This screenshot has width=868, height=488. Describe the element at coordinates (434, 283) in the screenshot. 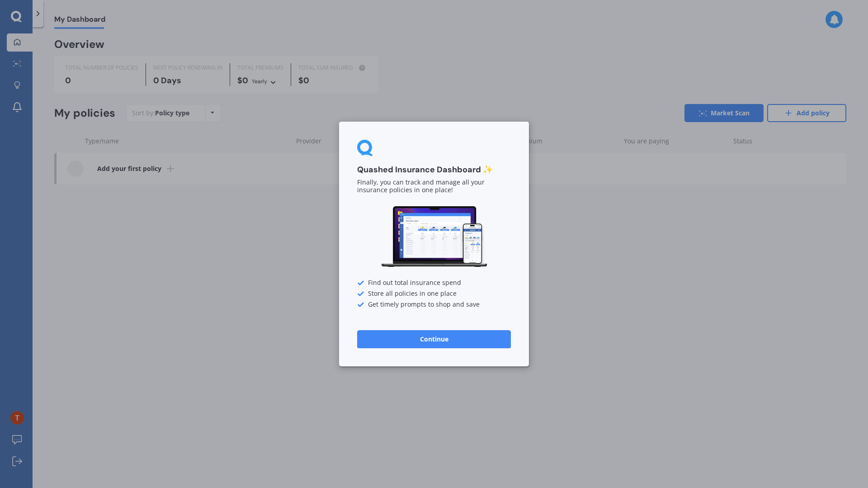

I see `div: Find out total insurance spend` at that location.